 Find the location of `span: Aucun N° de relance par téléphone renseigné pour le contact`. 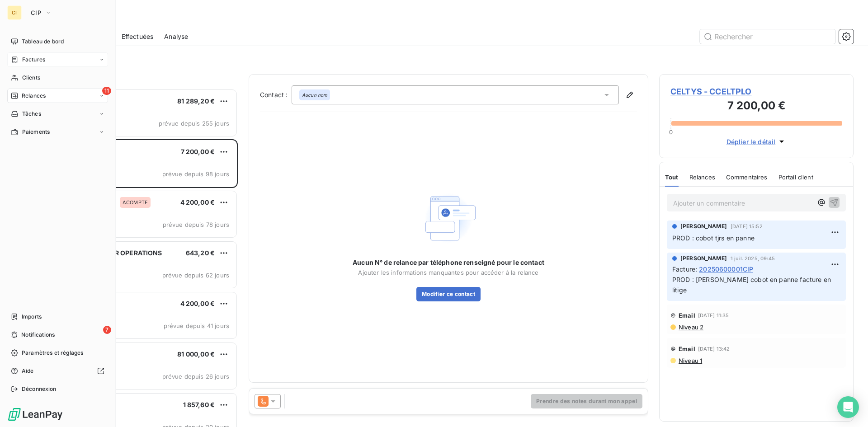

span: Aucun N° de relance par téléphone renseigné pour le contact is located at coordinates (448, 263).